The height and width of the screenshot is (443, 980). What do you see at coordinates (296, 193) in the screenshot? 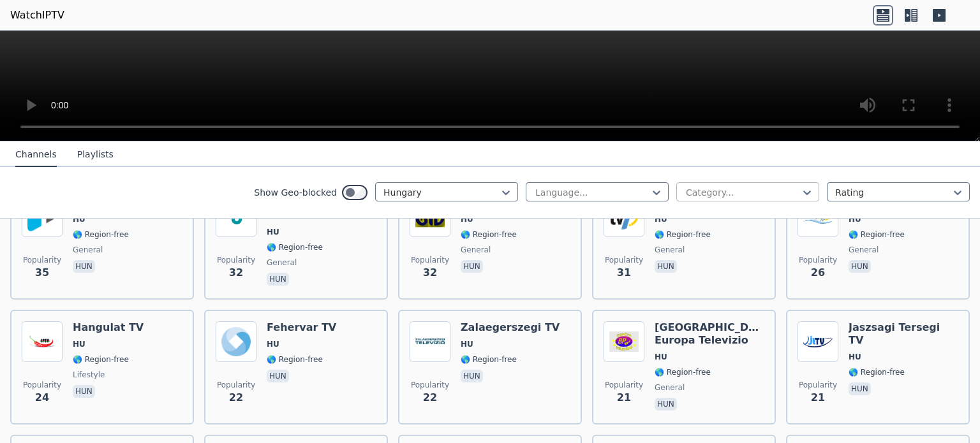
I see `label: Show Geo-blocked` at bounding box center [296, 193].